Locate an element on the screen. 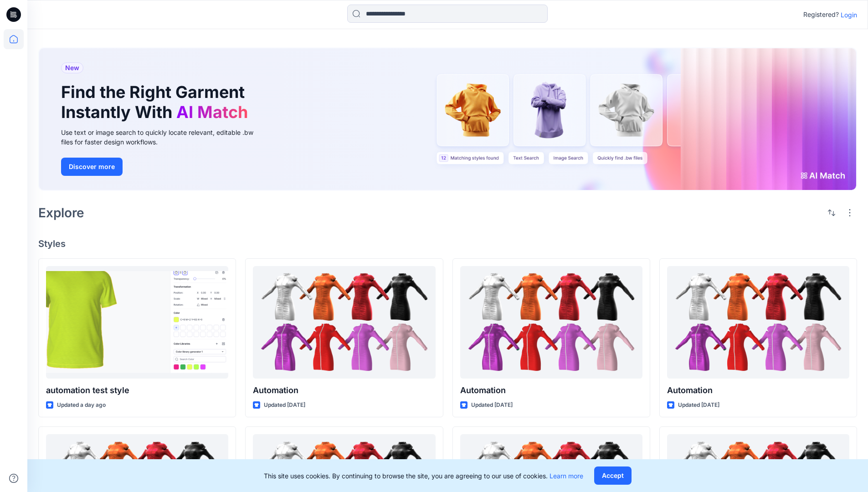 This screenshot has height=492, width=868. a: automation test style is located at coordinates (137, 323).